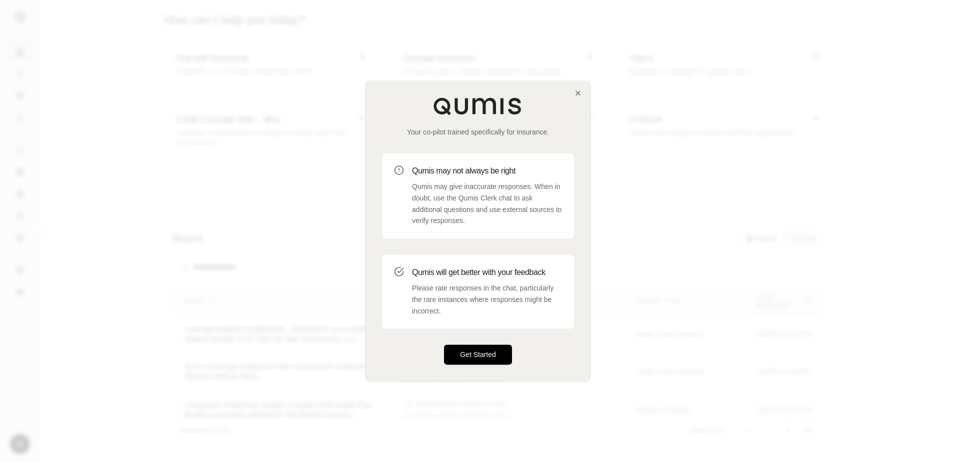  I want to click on p: Your co-pilot trained specifically for insurance., so click(478, 132).